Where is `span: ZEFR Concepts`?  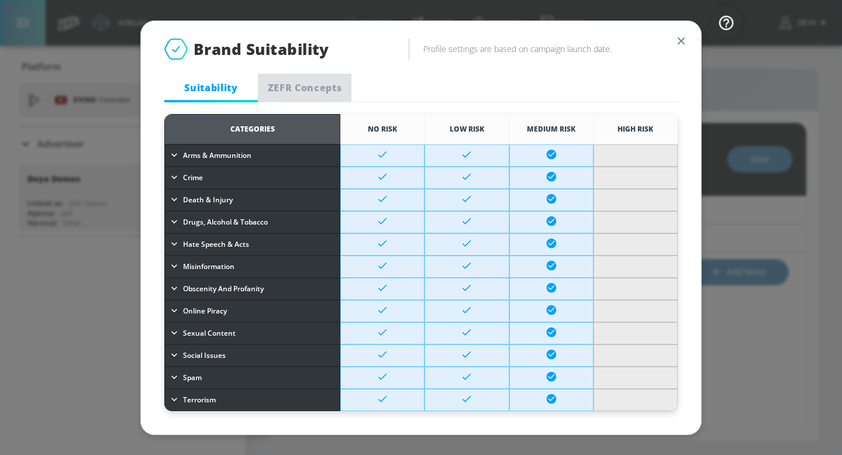
span: ZEFR Concepts is located at coordinates (305, 88).